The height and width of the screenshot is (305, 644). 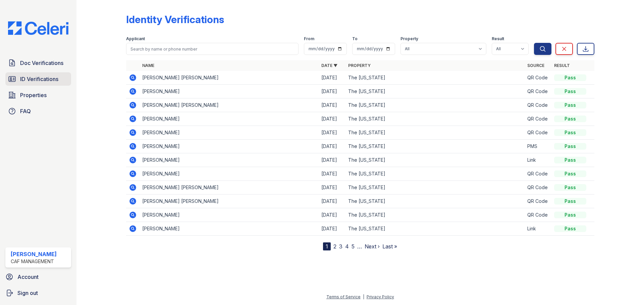 What do you see at coordinates (33, 95) in the screenshot?
I see `span: Properties` at bounding box center [33, 95].